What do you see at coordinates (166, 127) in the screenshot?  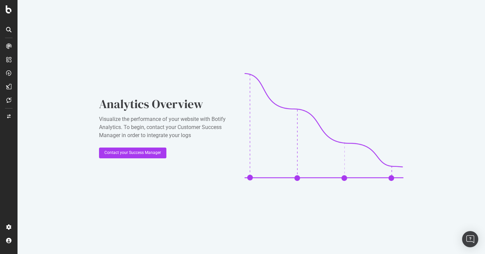 I see `div: Visualize the performance of your website with Botify Analytics. To begin, contact your Customer ...` at bounding box center [166, 127].